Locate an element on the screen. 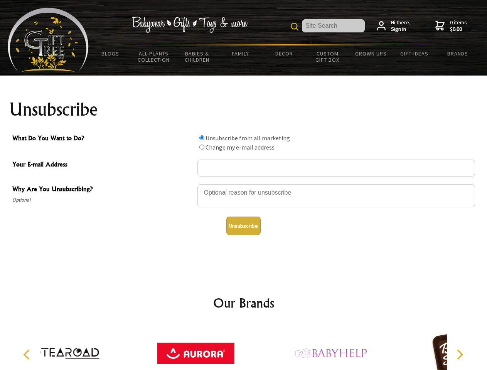  label: Unsubscribe from all marketing is located at coordinates (247, 138).